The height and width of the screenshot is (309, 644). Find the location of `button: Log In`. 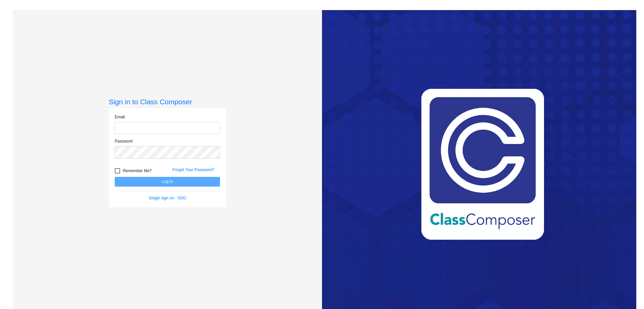

button: Log In is located at coordinates (168, 182).